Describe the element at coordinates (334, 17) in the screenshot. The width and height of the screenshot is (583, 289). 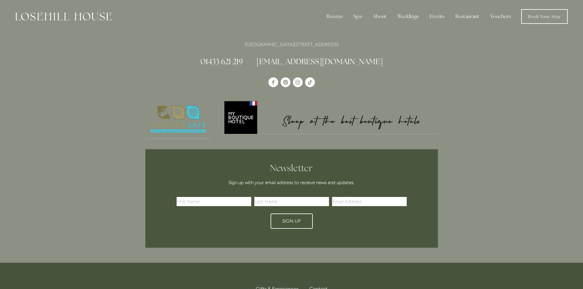
I see `div: Rooms` at that location.